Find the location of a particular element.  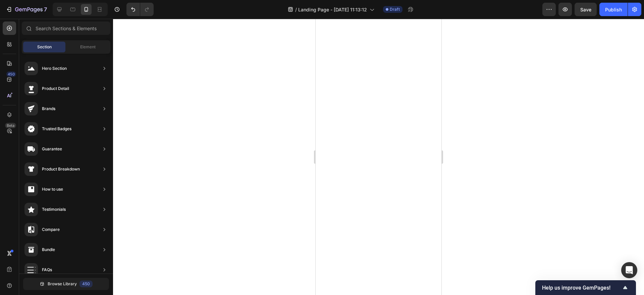

input: Search Sections & Elements is located at coordinates (66, 28).